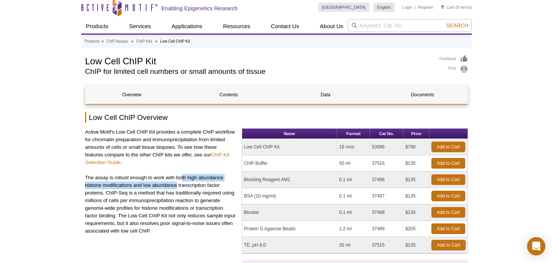 This screenshot has height=263, width=553. I want to click on h2: ChIP for limited cell numbers or small amounts of tissue, so click(258, 72).